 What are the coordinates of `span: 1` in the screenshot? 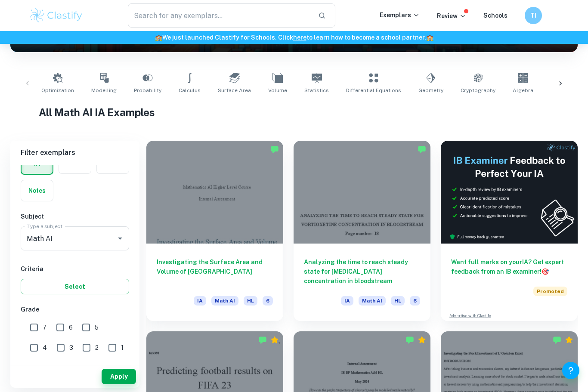 It's located at (122, 348).